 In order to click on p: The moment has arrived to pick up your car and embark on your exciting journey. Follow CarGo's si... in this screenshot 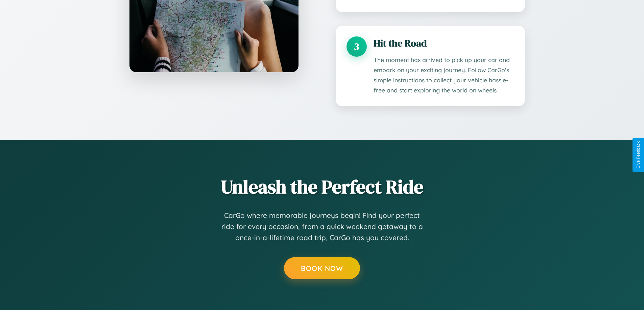, I will do `click(443, 75)`.